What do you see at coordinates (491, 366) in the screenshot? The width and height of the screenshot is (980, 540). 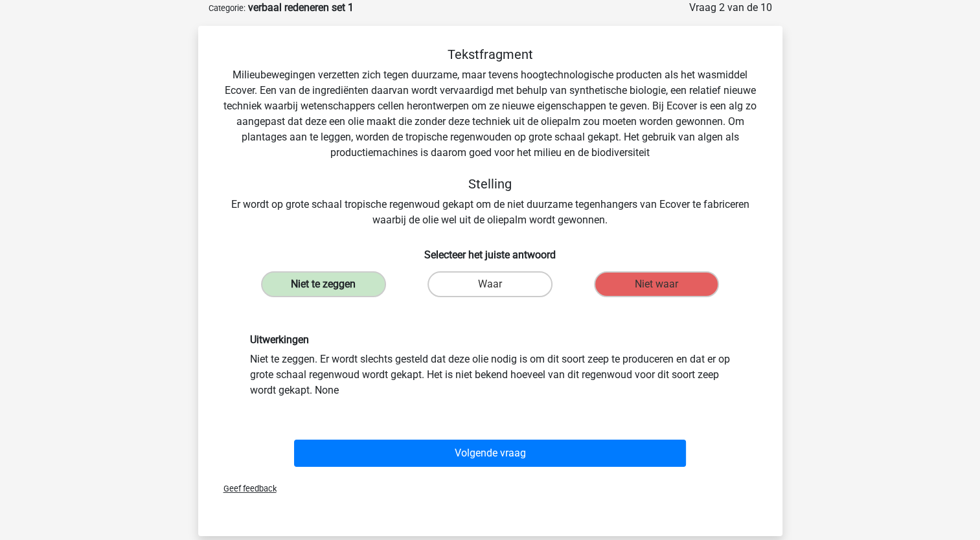 I see `div: Niet te zeggen. Er wordt slechts gesteld dat deze olie nodig is om dit soort zeep te produceren e...` at bounding box center [491, 366].